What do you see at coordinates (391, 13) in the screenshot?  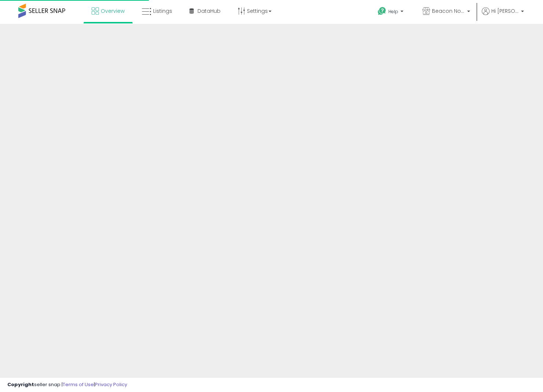 I see `a: Help` at bounding box center [391, 13].